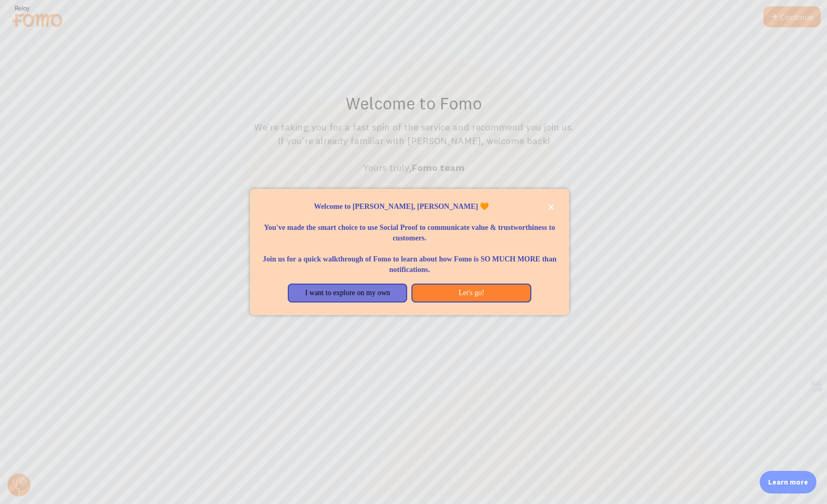 This screenshot has height=504, width=827. Describe the element at coordinates (550, 207) in the screenshot. I see `button: close,` at that location.